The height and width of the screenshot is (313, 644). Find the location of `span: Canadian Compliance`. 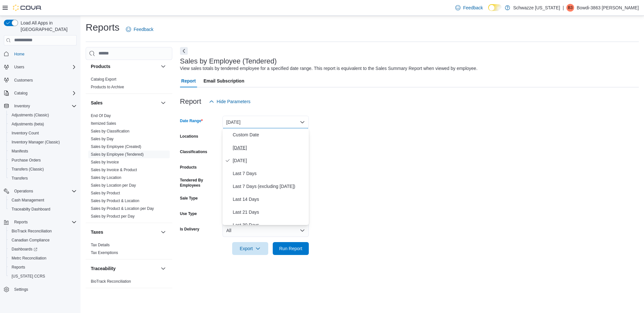

span: Canadian Compliance is located at coordinates (43, 240).